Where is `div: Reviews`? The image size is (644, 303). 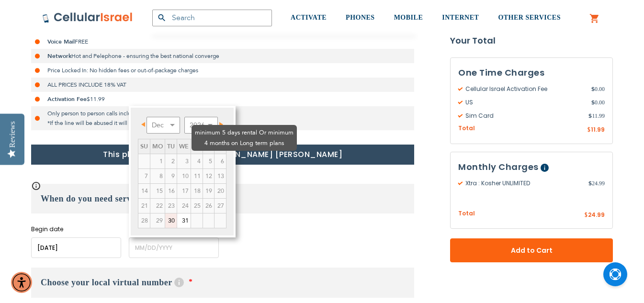
div: Reviews is located at coordinates (13, 134).